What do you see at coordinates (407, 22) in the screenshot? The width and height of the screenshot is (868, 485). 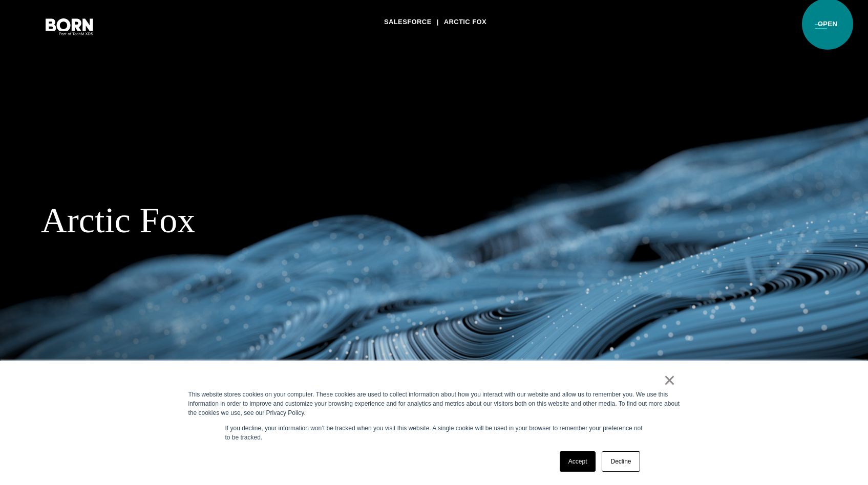 I see `a: Salesforce` at bounding box center [407, 22].